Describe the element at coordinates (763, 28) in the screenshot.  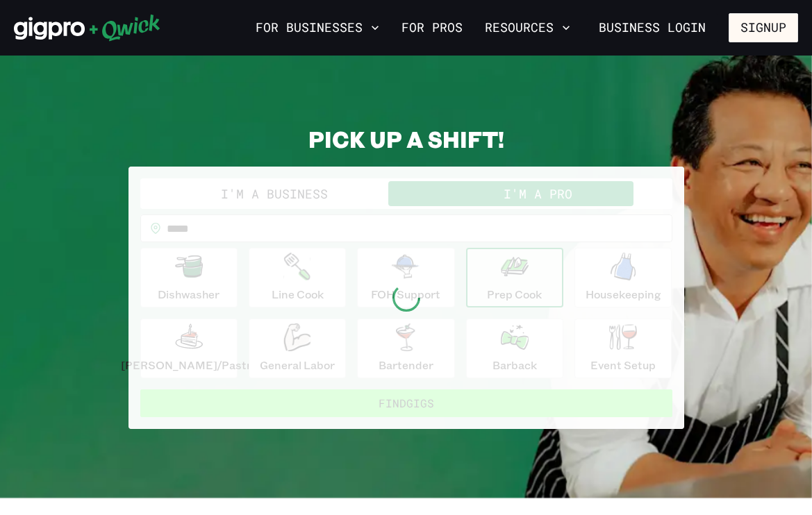
I see `button: Signup` at that location.